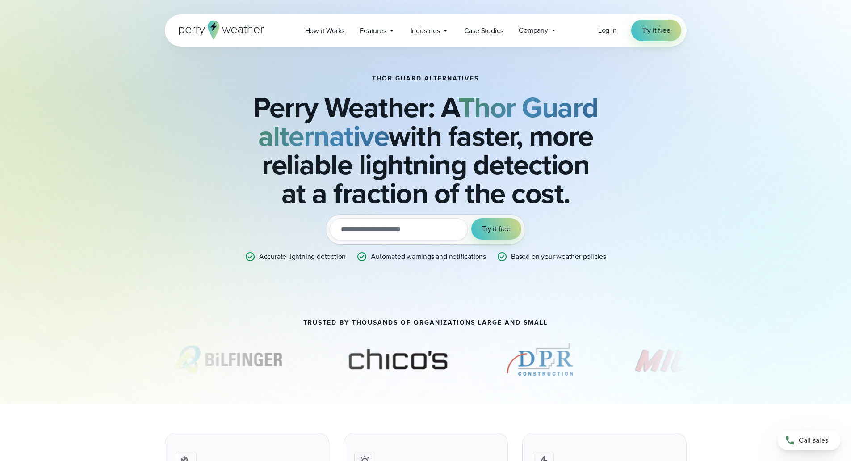 Image resolution: width=851 pixels, height=461 pixels. What do you see at coordinates (398, 359) in the screenshot?
I see `div: 2 of 11` at bounding box center [398, 359].